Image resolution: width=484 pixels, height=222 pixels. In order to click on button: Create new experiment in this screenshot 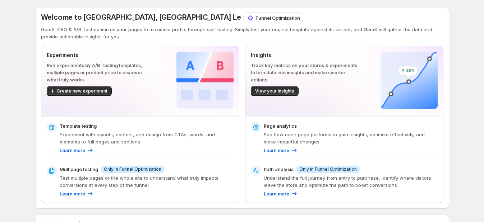, I will do `click(79, 91)`.